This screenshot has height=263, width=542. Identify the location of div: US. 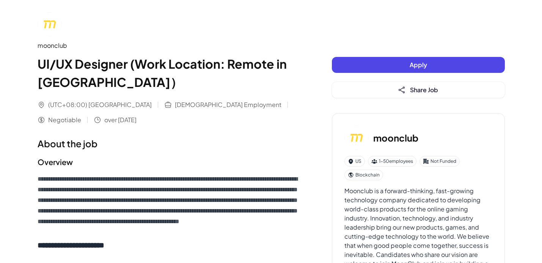
(354, 161).